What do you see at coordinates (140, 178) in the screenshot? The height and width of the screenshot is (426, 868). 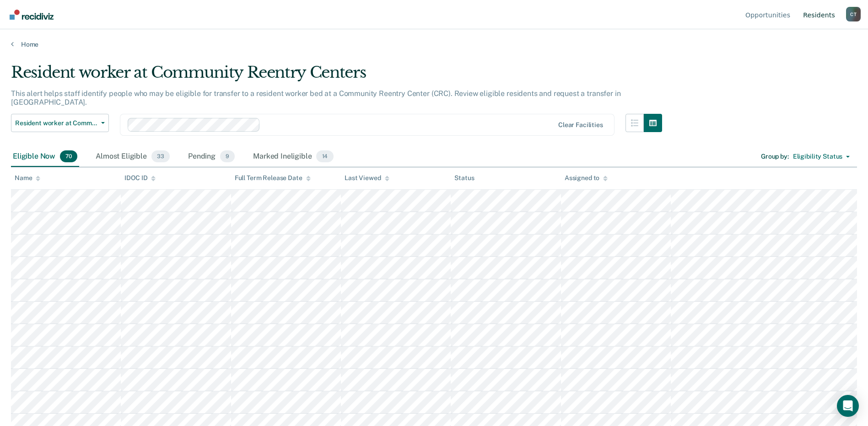 I see `div: IDOC ID` at bounding box center [140, 178].